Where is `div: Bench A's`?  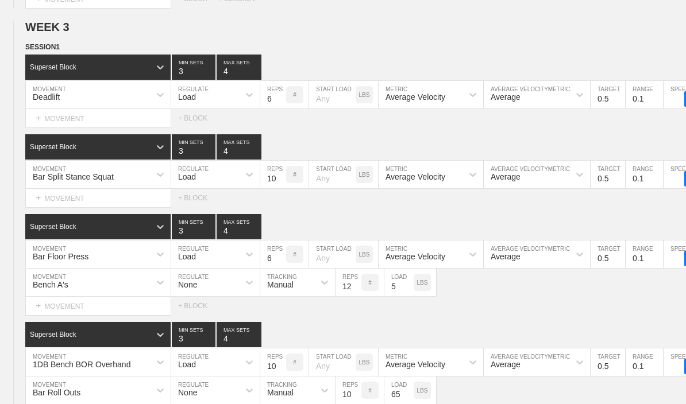
div: Bench A's is located at coordinates (51, 285).